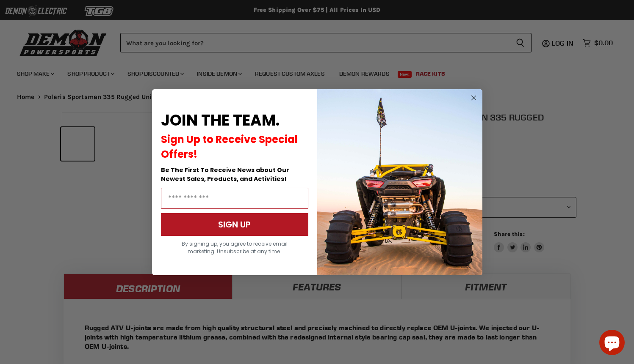 The width and height of the screenshot is (634, 364). I want to click on img: a9095488-b6e7-41ba-879d-588abfab540b.jpeg, so click(400, 182).